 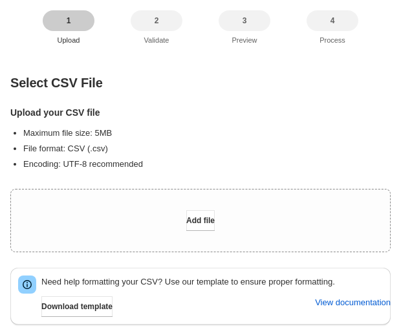 I want to click on button: View documentation, so click(x=353, y=303).